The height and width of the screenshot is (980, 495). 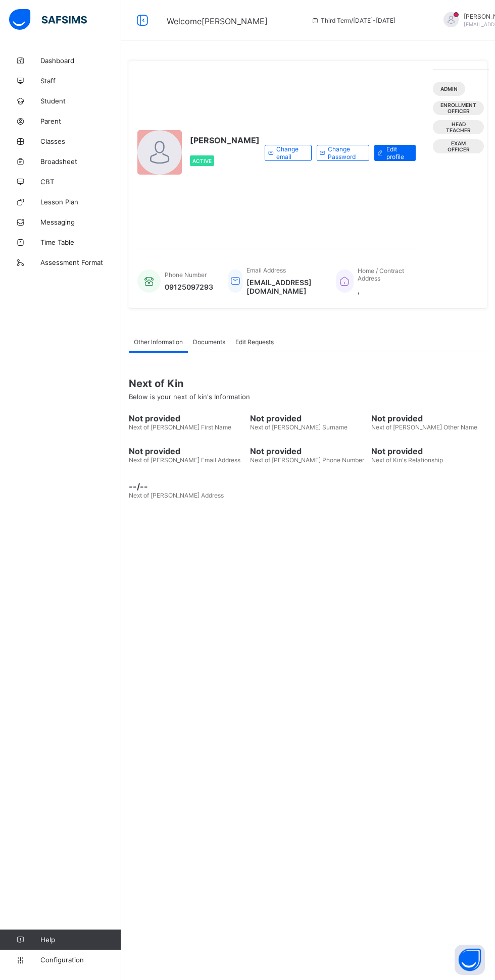 What do you see at coordinates (80, 939) in the screenshot?
I see `span: Help` at bounding box center [80, 939].